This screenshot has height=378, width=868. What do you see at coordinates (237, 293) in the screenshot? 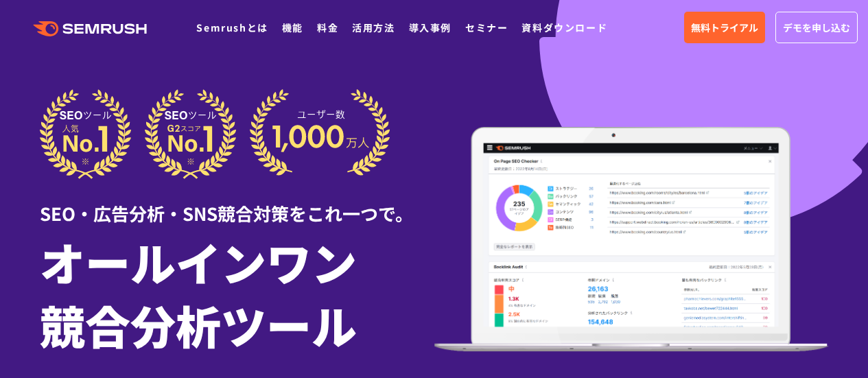
I see `h1: オールインワン 競合分析ツール` at bounding box center [237, 293].